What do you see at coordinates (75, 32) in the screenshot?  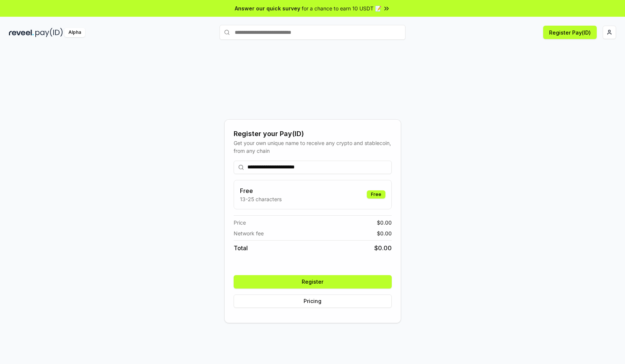 I see `div: Alpha` at bounding box center [75, 32].